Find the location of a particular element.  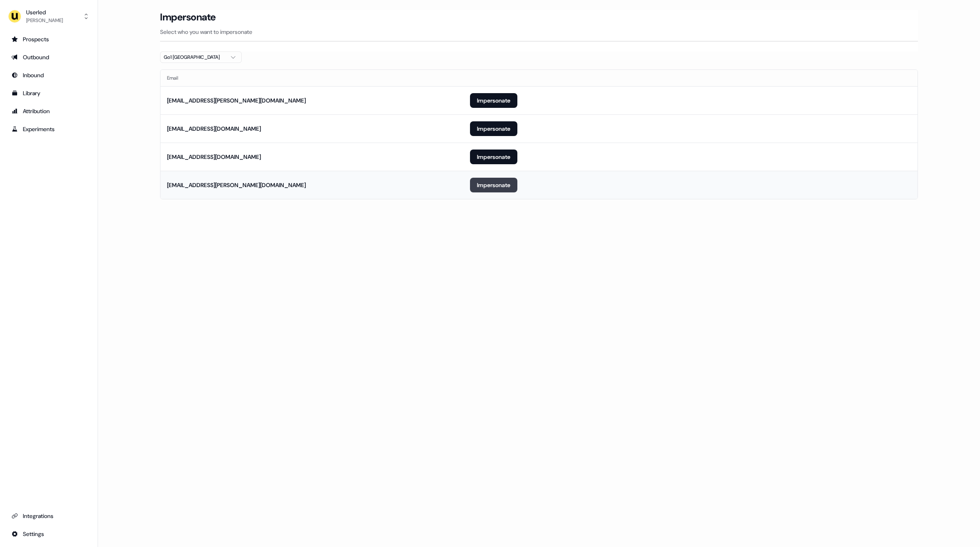

div: Outbound is located at coordinates (49, 57).